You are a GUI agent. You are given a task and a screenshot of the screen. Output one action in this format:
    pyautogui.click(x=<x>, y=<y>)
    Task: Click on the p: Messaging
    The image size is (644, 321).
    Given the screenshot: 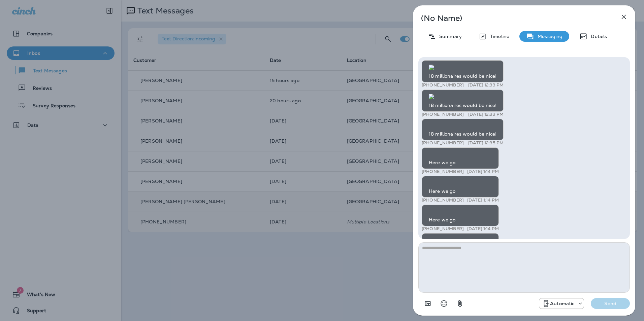 What is the action you would take?
    pyautogui.click(x=548, y=36)
    